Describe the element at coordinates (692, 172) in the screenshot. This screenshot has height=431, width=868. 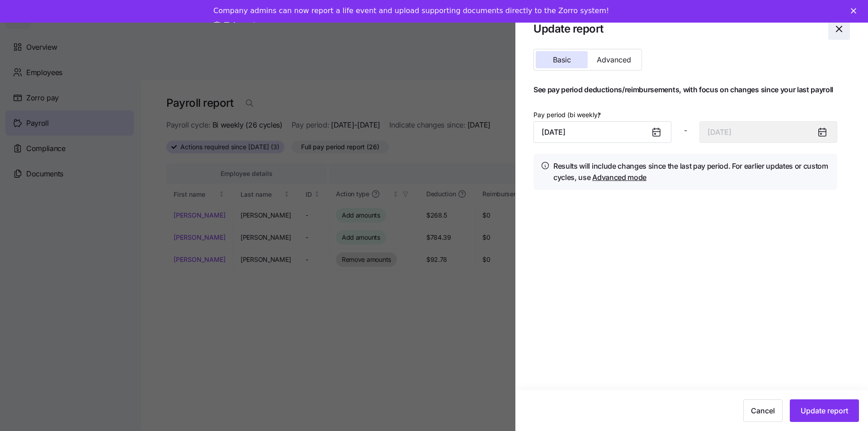
I see `h4: Results will include changes since the last pay period. For earlier updates or custom cycles, use` at that location.